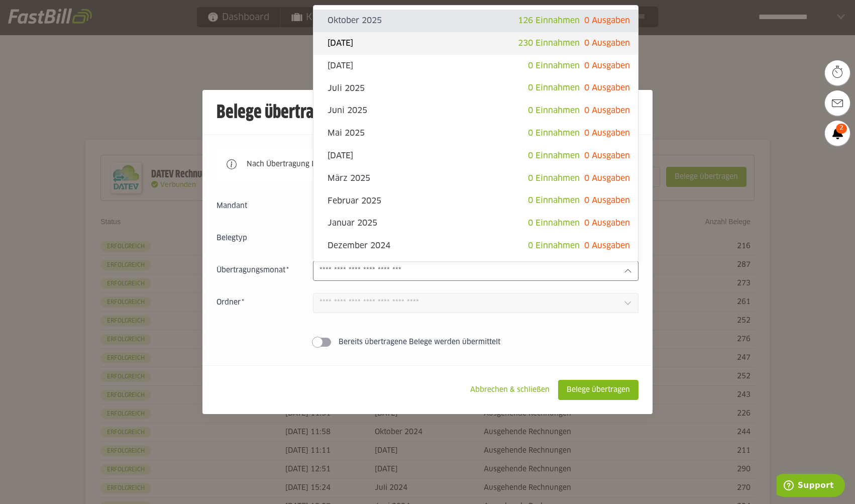 The width and height of the screenshot is (855, 504). Describe the element at coordinates (510, 390) in the screenshot. I see `sl-button: Abbrechen & schließen` at that location.